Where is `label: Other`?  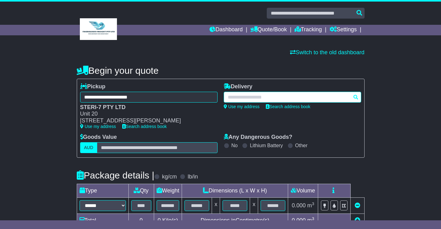 label: Other is located at coordinates (302, 145).